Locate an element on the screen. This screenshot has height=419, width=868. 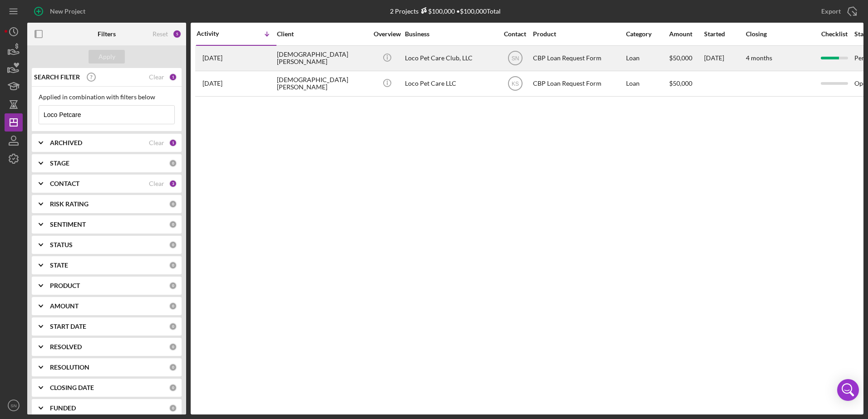
div: Overview is located at coordinates (387, 34).